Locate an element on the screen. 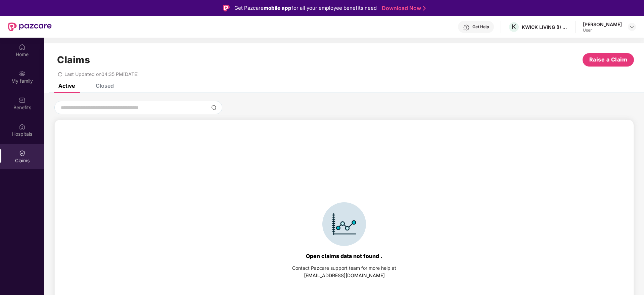 This screenshot has width=644, height=295. span: K is located at coordinates (514, 27).